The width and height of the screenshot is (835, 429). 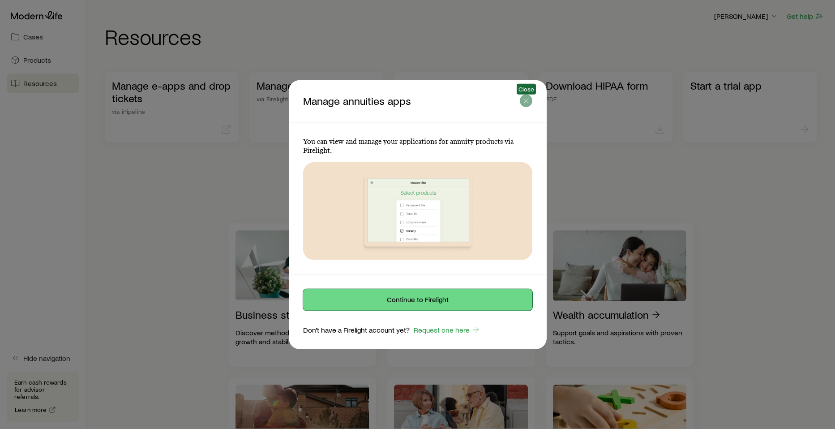 I want to click on button: Continue to Firelight, so click(x=418, y=300).